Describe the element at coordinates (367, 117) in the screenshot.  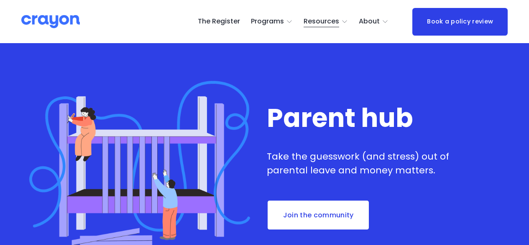
I see `h1: Parent hub` at that location.